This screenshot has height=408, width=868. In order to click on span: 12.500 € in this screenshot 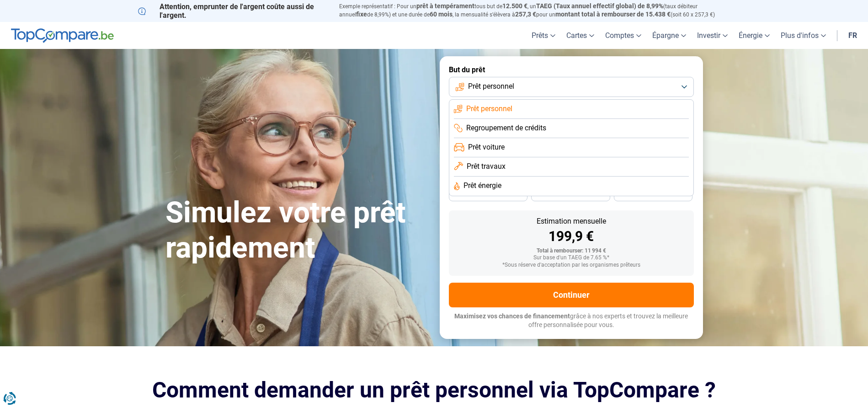, I will do `click(515, 6)`.